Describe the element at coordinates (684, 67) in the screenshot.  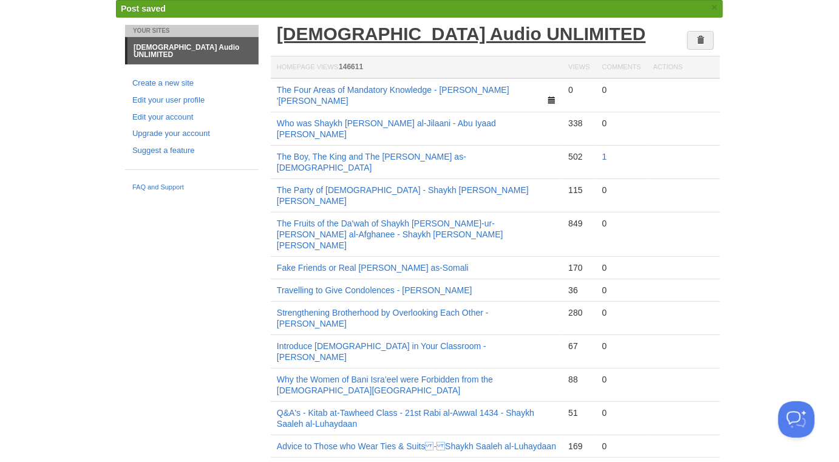
I see `th: Actions` at that location.